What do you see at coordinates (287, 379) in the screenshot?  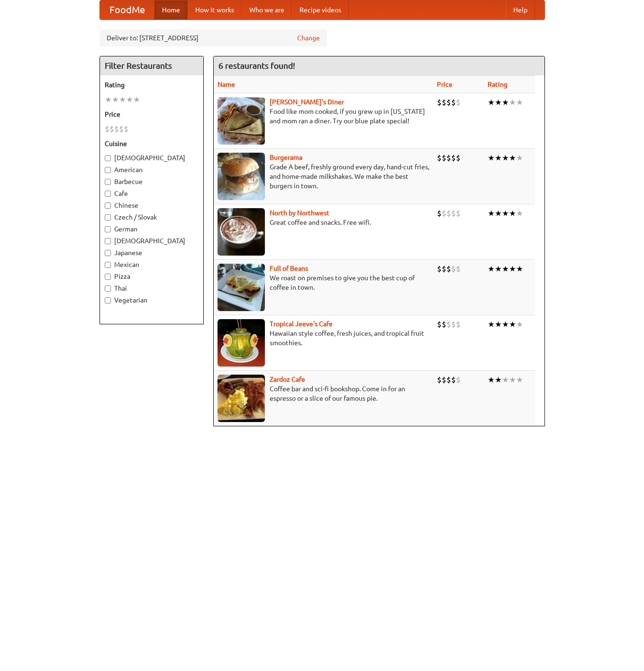 I see `a: Zardoz Cafe` at bounding box center [287, 379].